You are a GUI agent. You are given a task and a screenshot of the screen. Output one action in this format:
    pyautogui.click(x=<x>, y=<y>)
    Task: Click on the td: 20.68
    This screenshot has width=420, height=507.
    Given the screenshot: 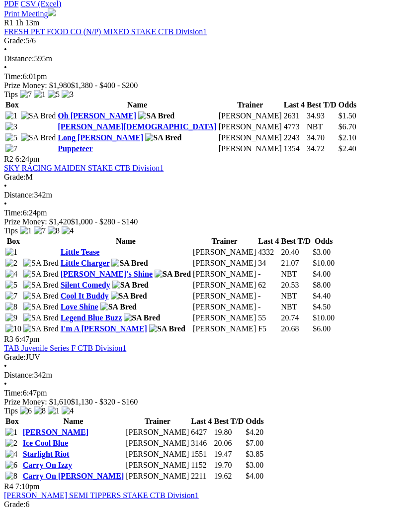 What is the action you would take?
    pyautogui.click(x=296, y=329)
    